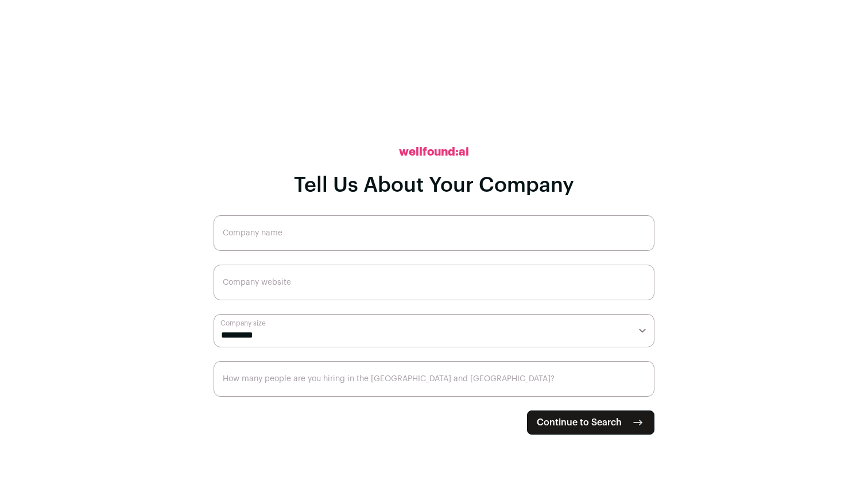  I want to click on input: How many people are you hiring in the US and Canada?, so click(434, 380).